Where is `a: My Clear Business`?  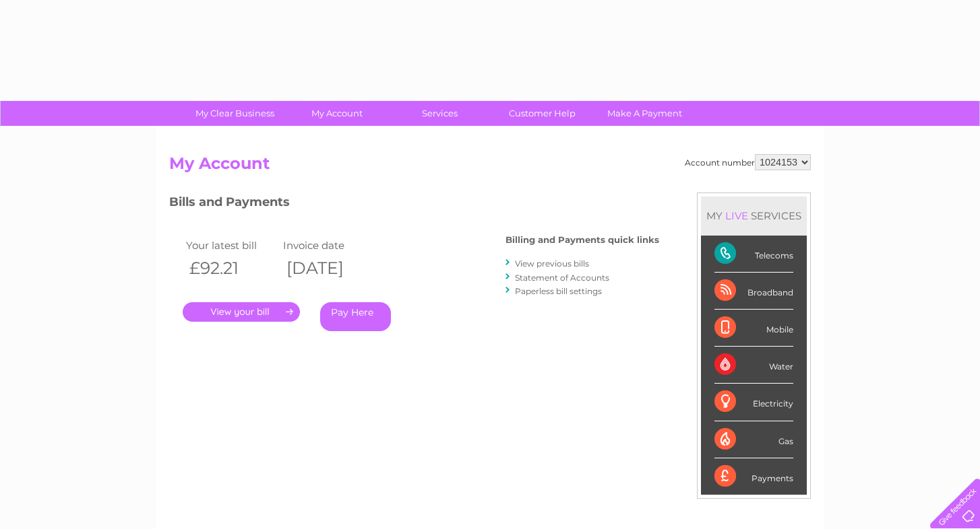 a: My Clear Business is located at coordinates (234, 113).